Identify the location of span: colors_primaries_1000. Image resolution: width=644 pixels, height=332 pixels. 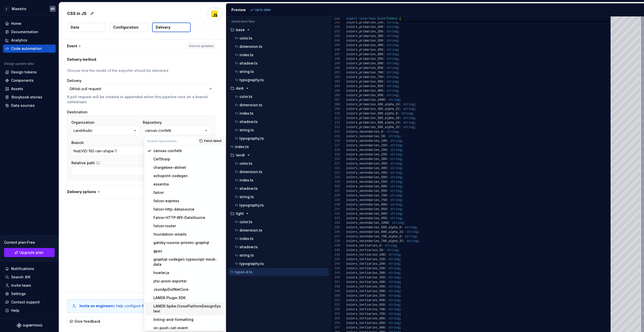
(366, 100).